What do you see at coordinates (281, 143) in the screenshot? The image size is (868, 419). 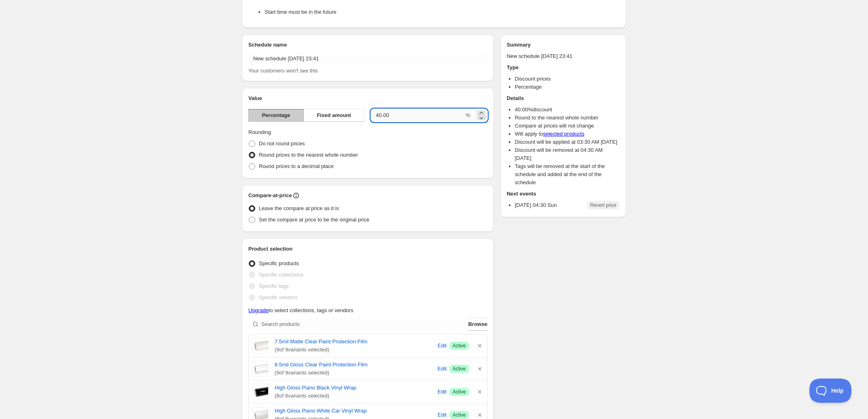 I see `span: Do not round prices` at bounding box center [281, 143].